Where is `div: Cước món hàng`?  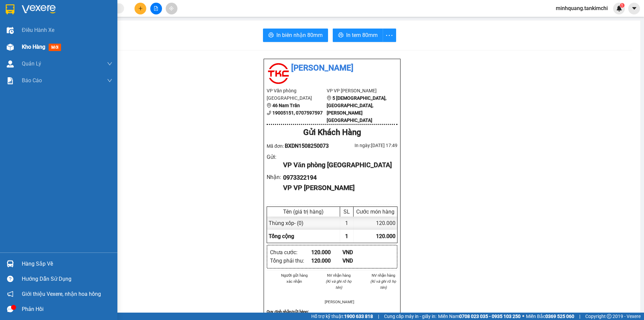
div: Cước món hàng is located at coordinates (375, 211).